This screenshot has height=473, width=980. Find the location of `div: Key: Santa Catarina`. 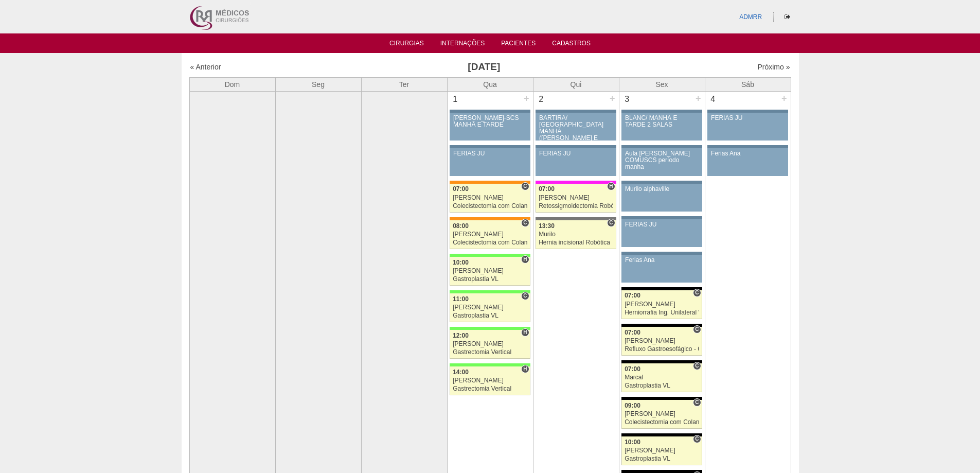

div: Key: Santa Catarina is located at coordinates (576, 218).